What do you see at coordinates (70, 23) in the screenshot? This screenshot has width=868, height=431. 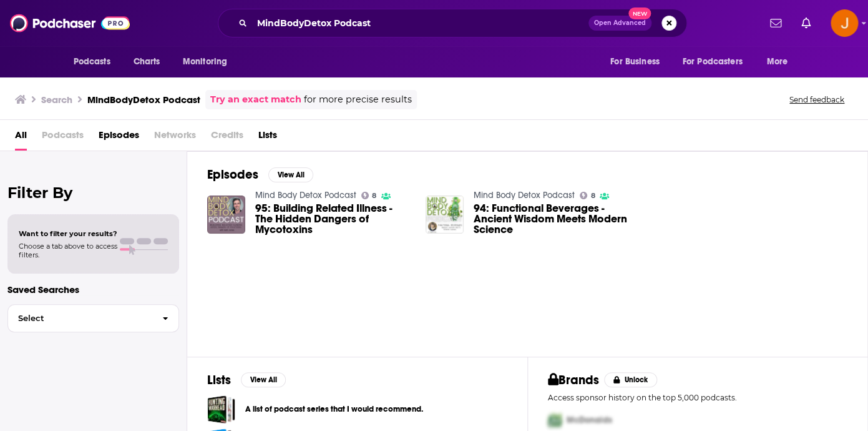 I see `img: Podchaser - Follow, Share and Rate Podcasts` at bounding box center [70, 23].